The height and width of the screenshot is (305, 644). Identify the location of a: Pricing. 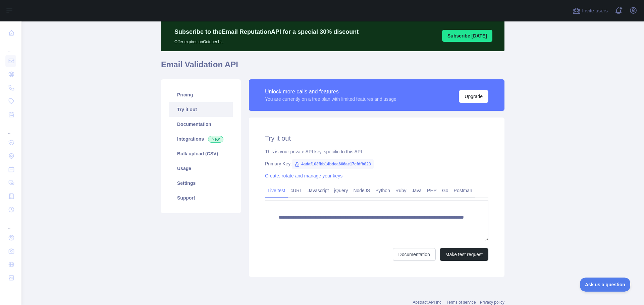
(201, 95).